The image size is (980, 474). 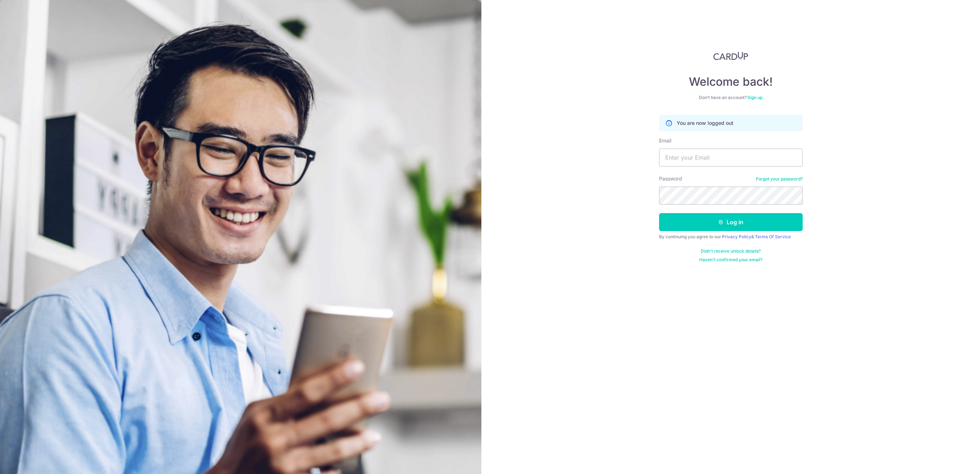 What do you see at coordinates (731, 237) in the screenshot?
I see `div: By continuing you agree to our &` at bounding box center [731, 237].